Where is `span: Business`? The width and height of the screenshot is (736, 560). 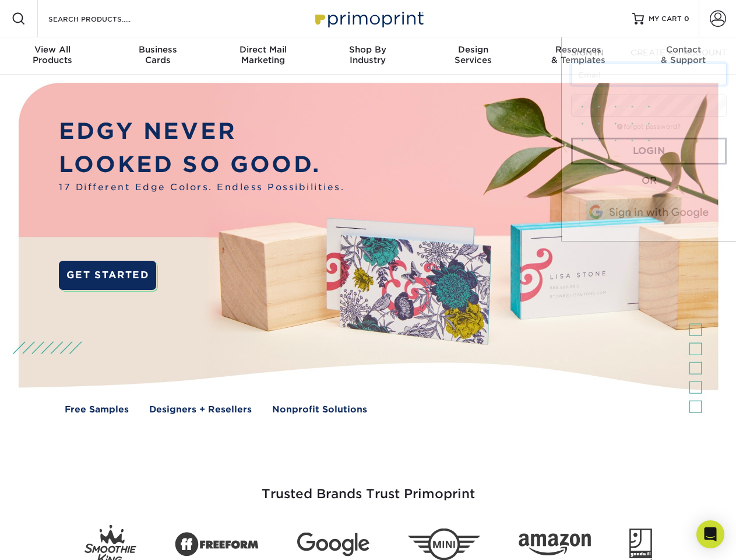
span: Business is located at coordinates (158, 49).